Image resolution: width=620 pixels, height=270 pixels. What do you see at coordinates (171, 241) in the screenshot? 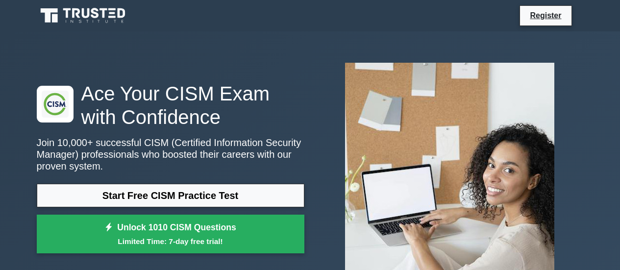
I see `small: Limited Time: 7-day free trial!` at bounding box center [171, 241].